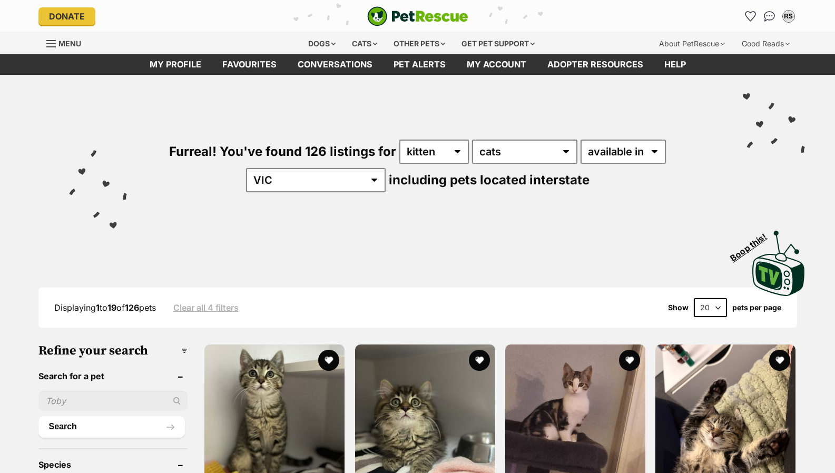 This screenshot has height=473, width=835. I want to click on div: About PetRescue, so click(691, 44).